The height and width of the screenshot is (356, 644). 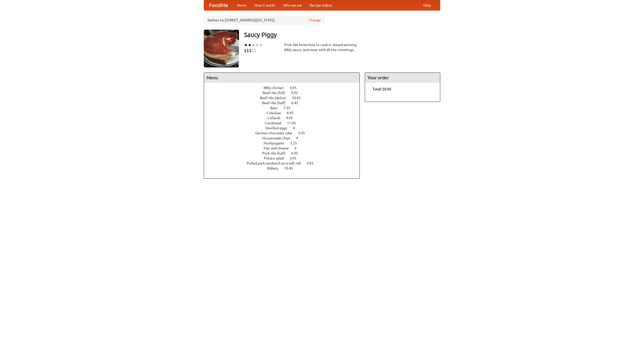 What do you see at coordinates (382, 89) in the screenshot?
I see `b: Total: $0.00` at bounding box center [382, 89].